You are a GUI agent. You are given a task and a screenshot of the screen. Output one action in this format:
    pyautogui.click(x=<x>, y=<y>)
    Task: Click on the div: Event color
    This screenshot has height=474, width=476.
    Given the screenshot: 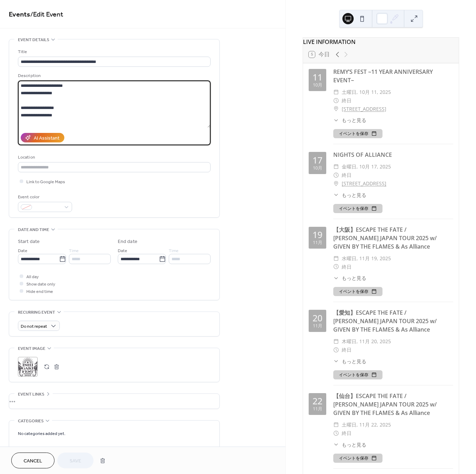 What is the action you would take?
    pyautogui.click(x=44, y=197)
    